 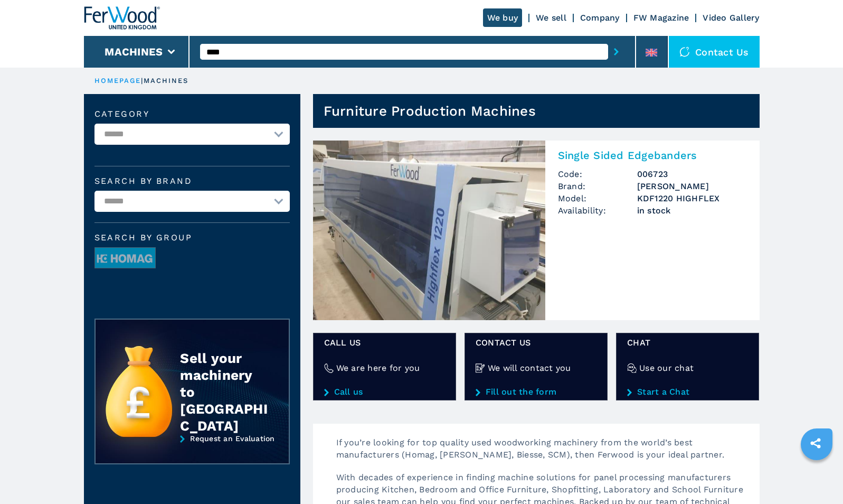 What do you see at coordinates (692, 173) in the screenshot?
I see `h3: 006723` at bounding box center [692, 173].